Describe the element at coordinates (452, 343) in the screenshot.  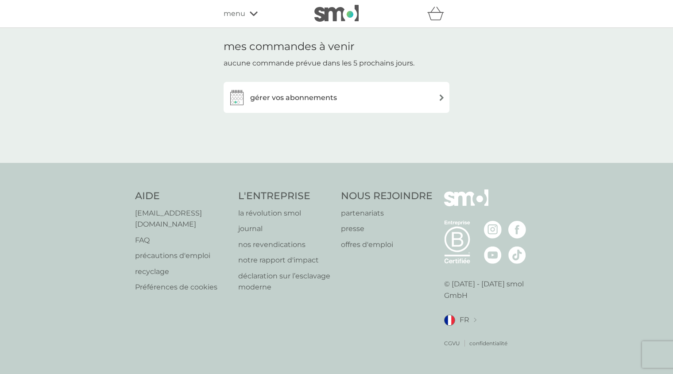
I see `p: CGVU` at that location.